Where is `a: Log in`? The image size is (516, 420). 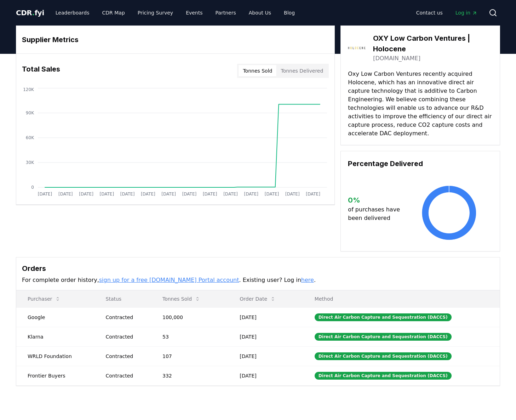
a: Log in is located at coordinates (467, 13).